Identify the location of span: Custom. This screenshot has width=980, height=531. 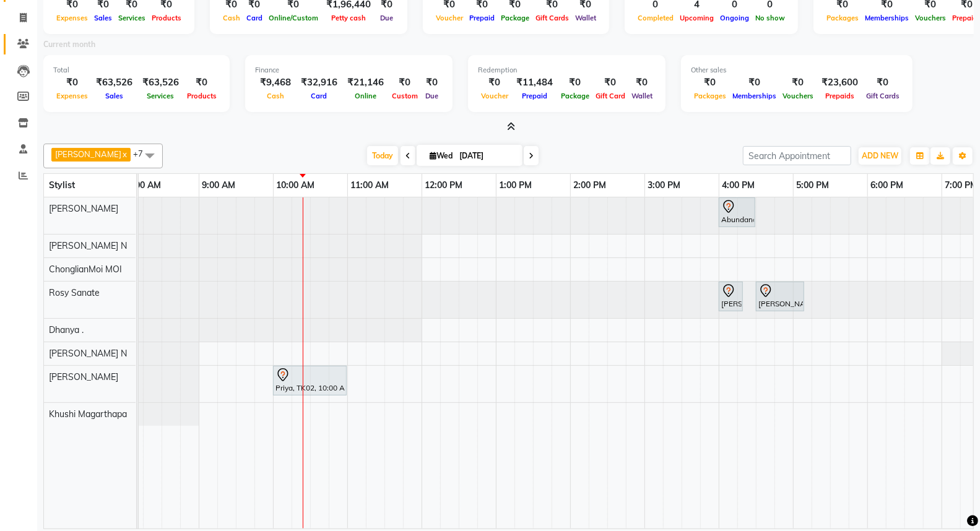
(405, 96).